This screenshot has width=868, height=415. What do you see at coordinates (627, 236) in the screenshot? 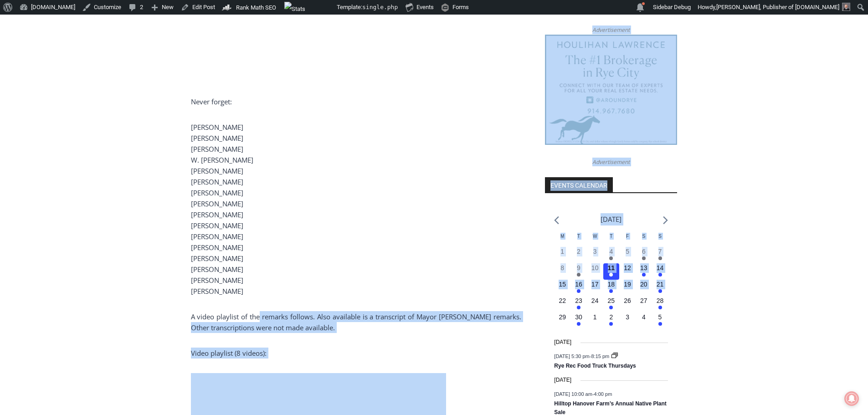
I see `span: F` at bounding box center [627, 236].